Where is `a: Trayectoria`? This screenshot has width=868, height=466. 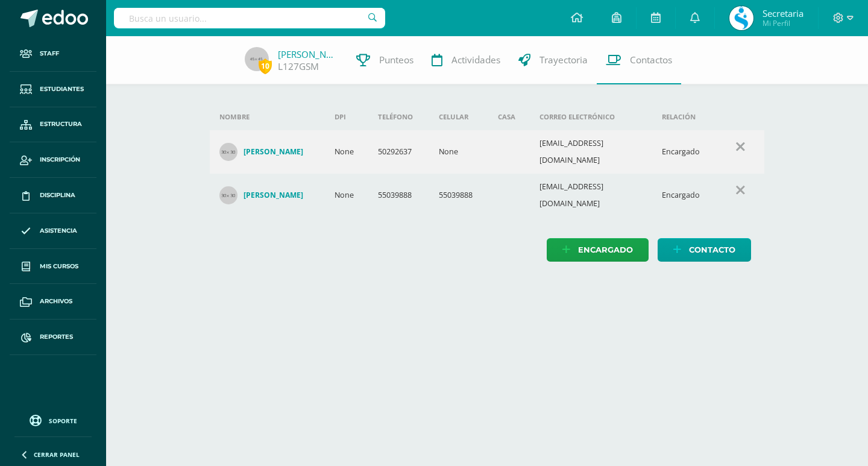
a: Trayectoria is located at coordinates (553, 60).